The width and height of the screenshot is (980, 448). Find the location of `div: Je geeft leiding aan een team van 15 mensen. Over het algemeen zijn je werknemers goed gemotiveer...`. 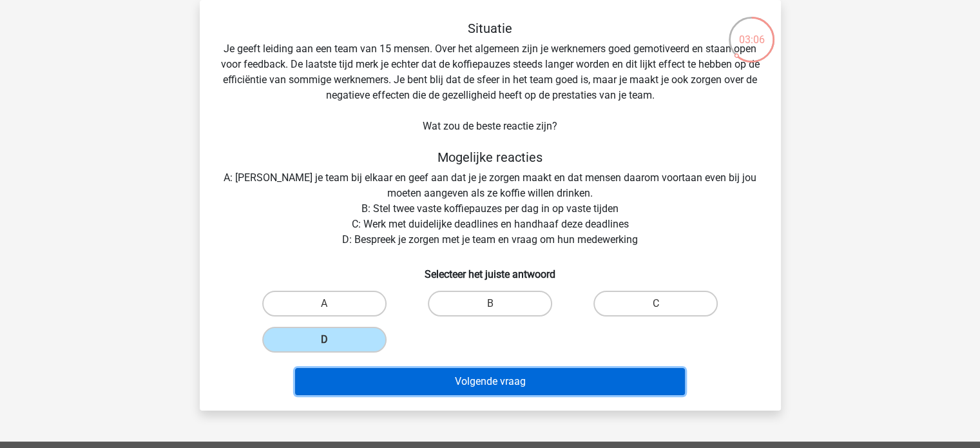

div: Je geeft leiding aan een team van 15 mensen. Over het algemeen zijn je werknemers goed gemotiveer... is located at coordinates (490, 210).